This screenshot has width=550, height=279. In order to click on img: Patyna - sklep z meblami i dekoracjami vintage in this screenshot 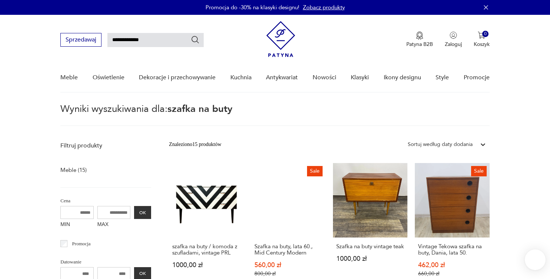, I will do `click(281, 39)`.